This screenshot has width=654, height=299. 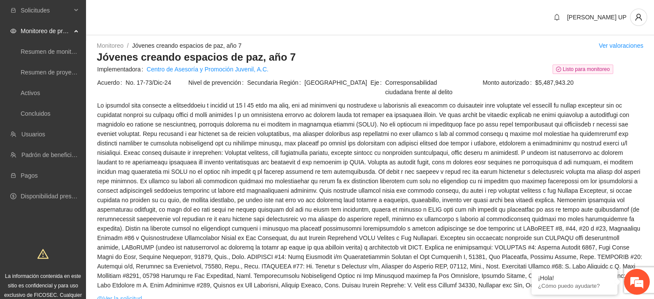 What do you see at coordinates (370, 57) in the screenshot?
I see `h3: Jóvenes creando espacios de paz, año 7` at bounding box center [370, 57].